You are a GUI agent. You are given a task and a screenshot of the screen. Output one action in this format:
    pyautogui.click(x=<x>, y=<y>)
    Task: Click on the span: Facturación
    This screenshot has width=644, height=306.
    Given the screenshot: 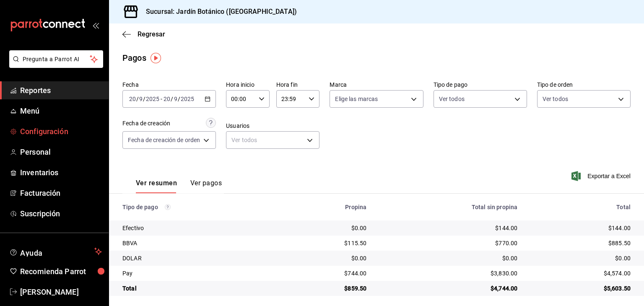 What is the action you would take?
    pyautogui.click(x=61, y=193)
    